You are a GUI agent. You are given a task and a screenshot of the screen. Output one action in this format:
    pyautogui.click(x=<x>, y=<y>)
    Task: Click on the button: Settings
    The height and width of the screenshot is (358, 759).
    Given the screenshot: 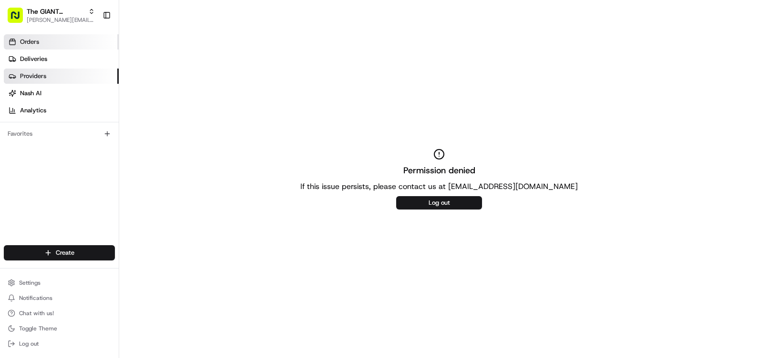 What is the action you would take?
    pyautogui.click(x=59, y=283)
    